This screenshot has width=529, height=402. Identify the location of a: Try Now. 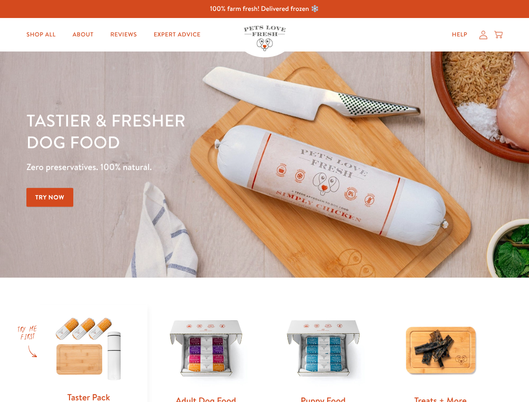
(50, 197).